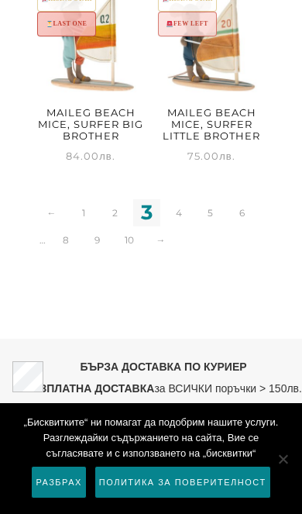 This screenshot has height=514, width=302. What do you see at coordinates (136, 378) in the screenshot?
I see `strong: БЪРЗА ДОСТАВКА ПО КУРИЕР БЕЗПЛАТНА ДОСТАВКА` at bounding box center [136, 378].